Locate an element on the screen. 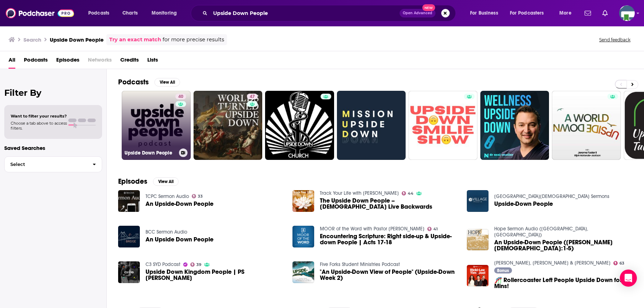 The width and height of the screenshot is (644, 308). span: 41 is located at coordinates (436, 229).